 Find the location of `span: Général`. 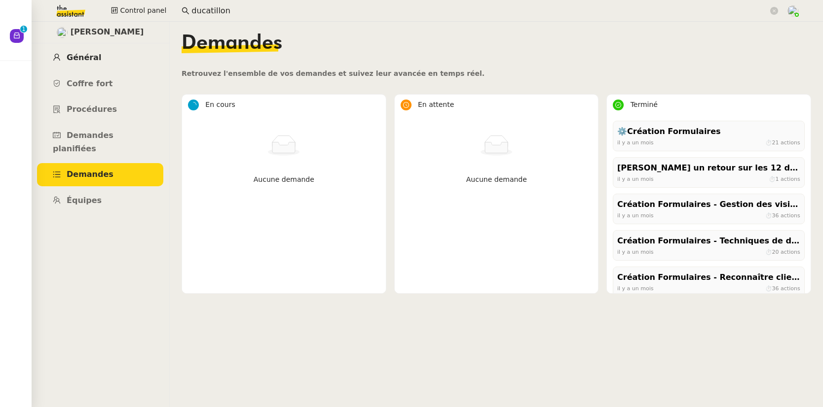

span: Général is located at coordinates (84, 57).